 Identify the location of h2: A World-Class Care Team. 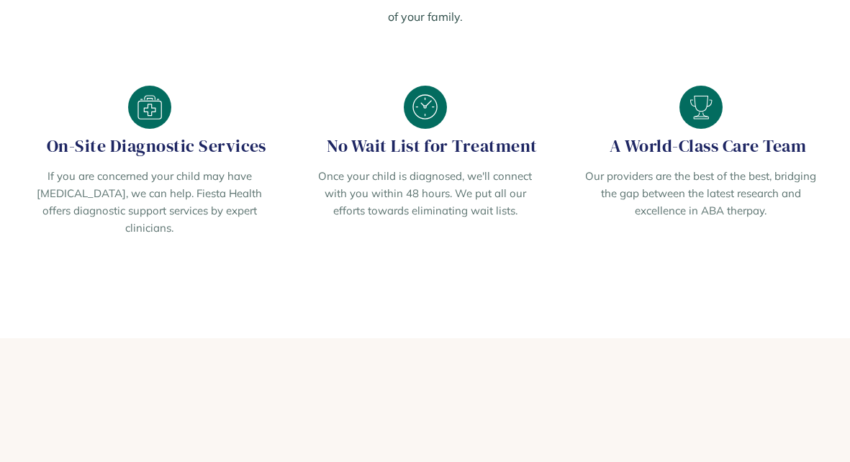
(700, 146).